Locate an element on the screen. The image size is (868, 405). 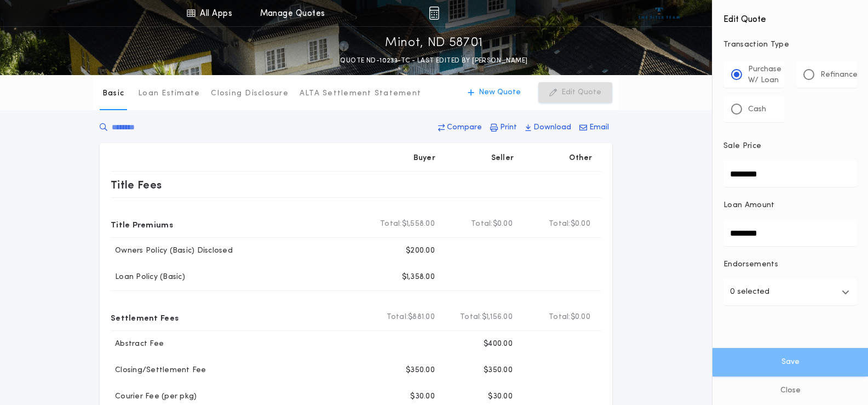
p: Compare is located at coordinates (464, 128).